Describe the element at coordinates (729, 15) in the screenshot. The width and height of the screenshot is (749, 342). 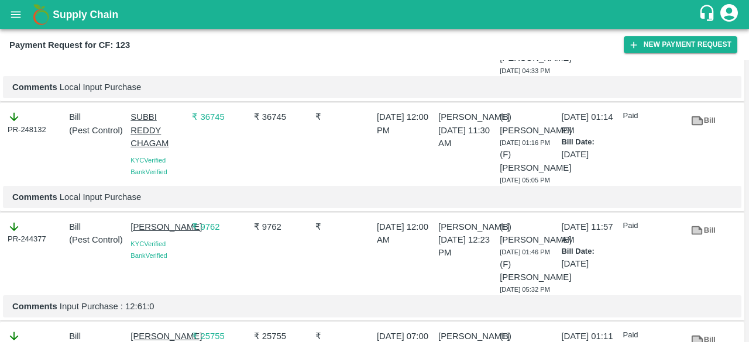
I see `div: account of current user` at that location.